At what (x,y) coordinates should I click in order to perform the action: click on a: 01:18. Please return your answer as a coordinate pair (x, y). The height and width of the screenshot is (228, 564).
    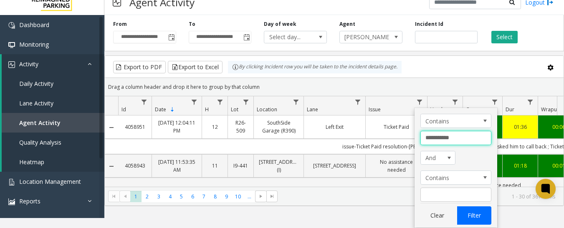
    Looking at the image, I should click on (520, 166).